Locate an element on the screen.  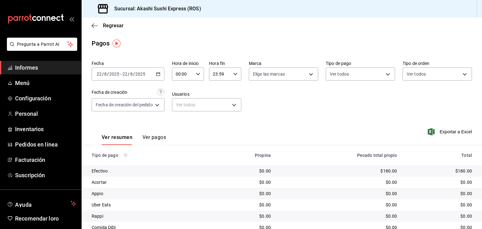
font: Regresar is located at coordinates (113, 25).